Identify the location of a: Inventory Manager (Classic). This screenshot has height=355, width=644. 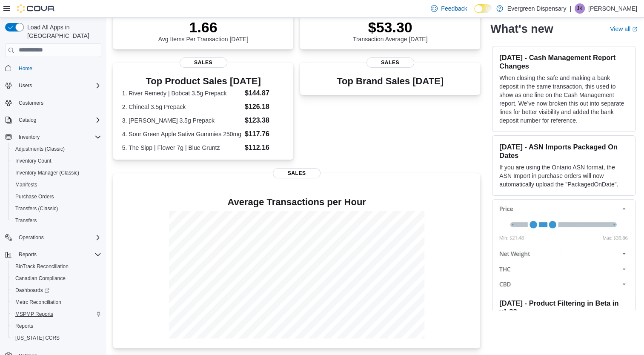
(47, 172).